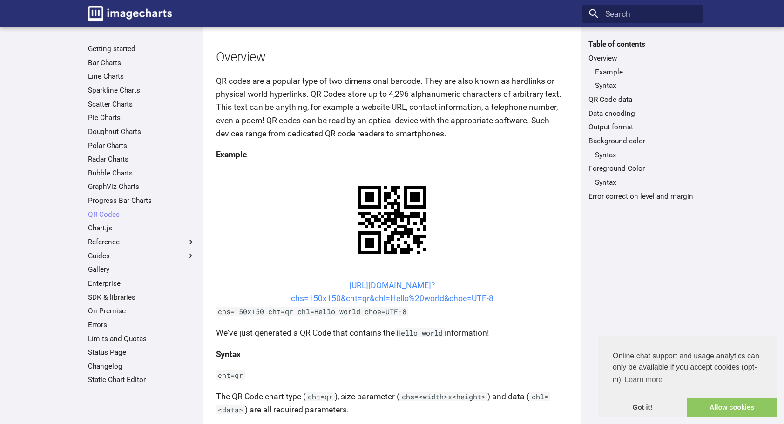 The height and width of the screenshot is (424, 784). Describe the element at coordinates (642, 100) in the screenshot. I see `a: QR Code data` at that location.